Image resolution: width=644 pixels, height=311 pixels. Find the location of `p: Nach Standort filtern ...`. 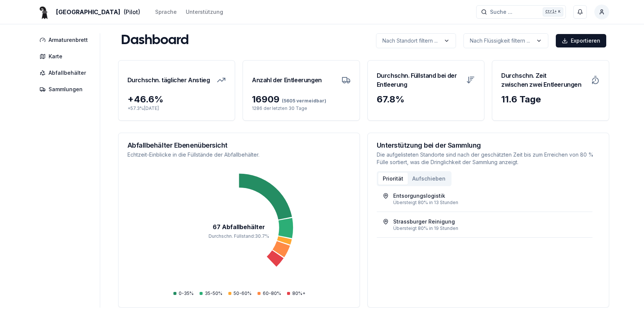

p: Nach Standort filtern ... is located at coordinates (410, 41).